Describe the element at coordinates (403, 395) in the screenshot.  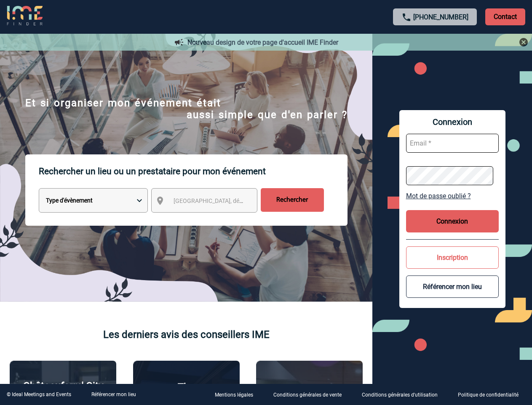
I see `a: Conditions générales d'utilisation` at that location.